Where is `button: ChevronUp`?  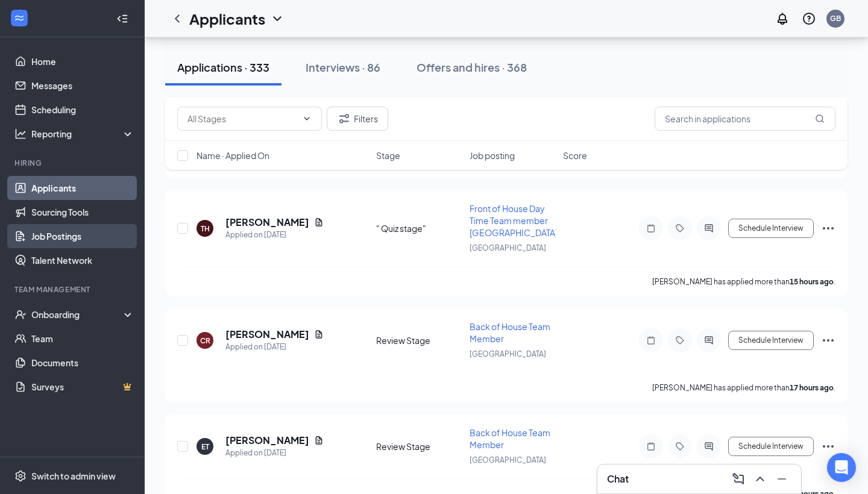
button: ChevronUp is located at coordinates (760, 479).